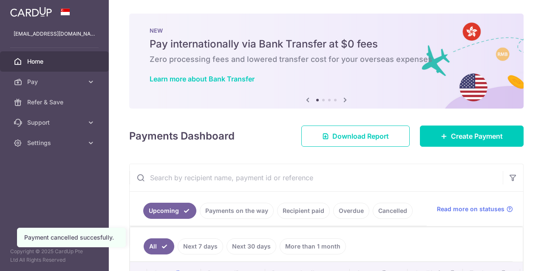  Describe the element at coordinates (326, 61) in the screenshot. I see `img: Bank transfer banner` at that location.